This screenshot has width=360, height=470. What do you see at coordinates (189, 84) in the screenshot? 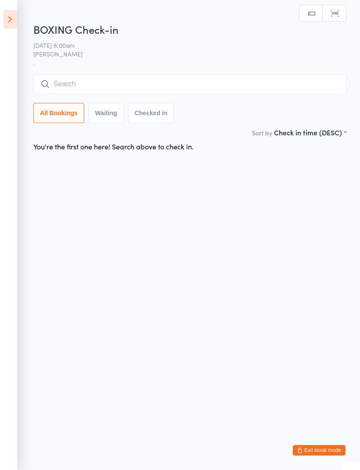
I see `input: Search` at bounding box center [189, 84].